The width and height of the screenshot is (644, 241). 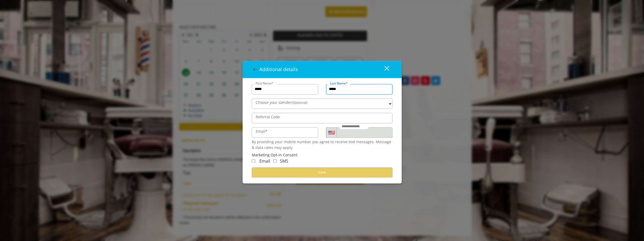 What do you see at coordinates (284, 161) in the screenshot?
I see `span: SMS` at bounding box center [284, 161].